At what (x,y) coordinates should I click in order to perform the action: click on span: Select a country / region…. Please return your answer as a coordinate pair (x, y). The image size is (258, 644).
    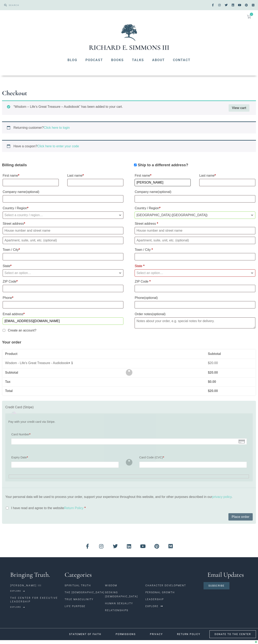
    Looking at the image, I should click on (24, 215).